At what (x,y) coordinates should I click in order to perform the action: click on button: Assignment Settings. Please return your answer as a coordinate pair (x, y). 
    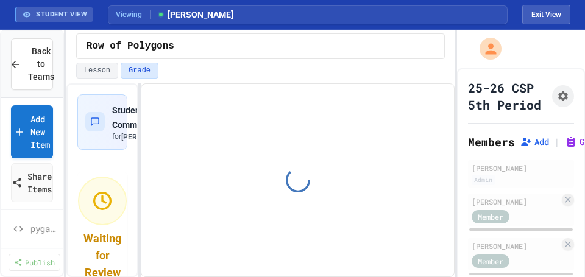
    Looking at the image, I should click on (563, 96).